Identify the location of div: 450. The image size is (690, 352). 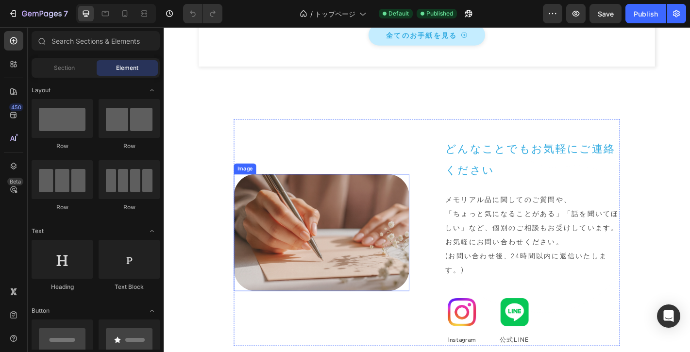
(16, 107).